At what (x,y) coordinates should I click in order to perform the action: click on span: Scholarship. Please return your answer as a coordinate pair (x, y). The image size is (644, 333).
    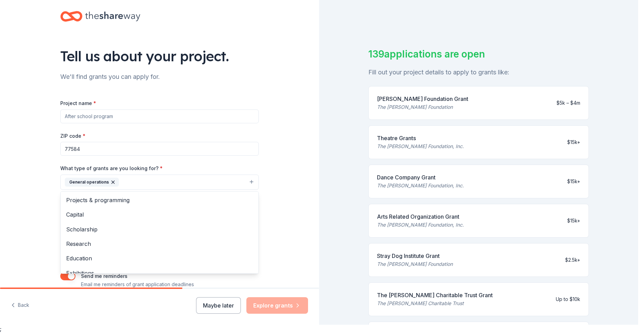
    Looking at the image, I should click on (160, 229).